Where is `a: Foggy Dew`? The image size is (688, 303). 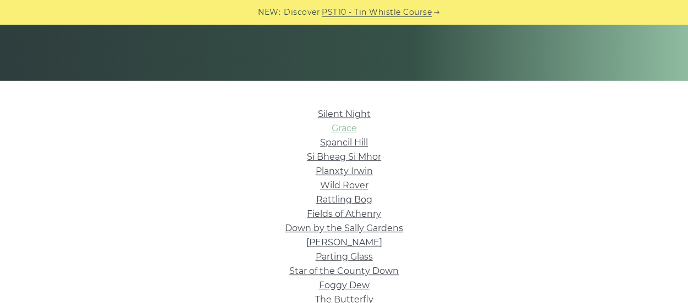 a: Foggy Dew is located at coordinates (344, 285).